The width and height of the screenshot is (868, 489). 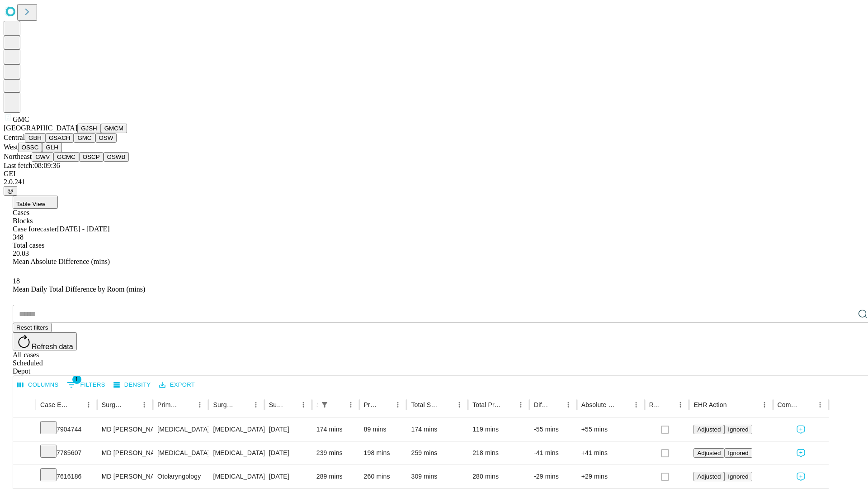 What do you see at coordinates (113, 405) in the screenshot?
I see `div: Surgeon Name` at bounding box center [113, 405].